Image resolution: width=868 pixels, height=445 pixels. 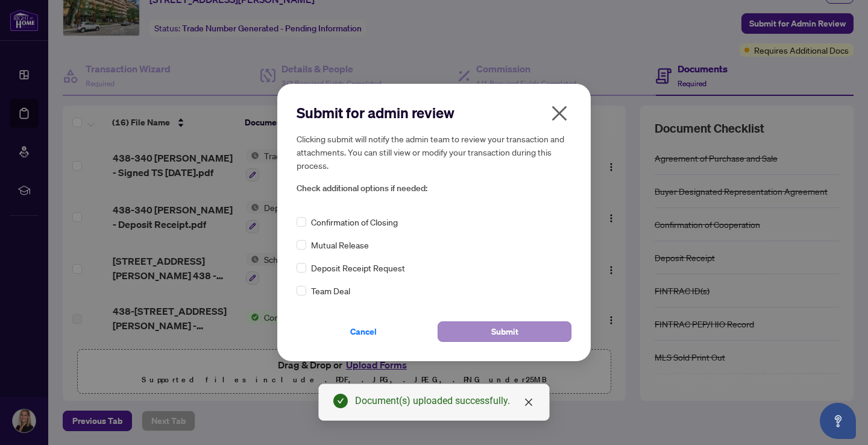 I want to click on h5: Clicking submit will notify the admin team to review your transaction and attachments. You can st..., so click(x=434, y=152).